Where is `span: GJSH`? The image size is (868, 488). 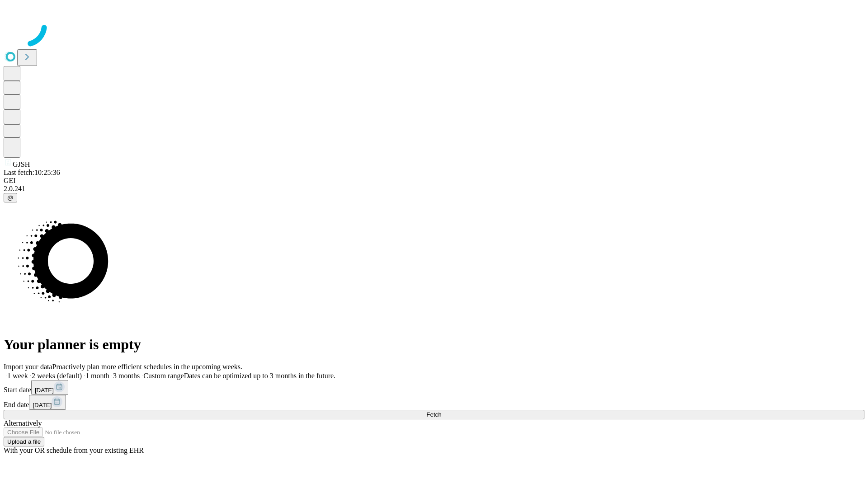 span: GJSH is located at coordinates (21, 164).